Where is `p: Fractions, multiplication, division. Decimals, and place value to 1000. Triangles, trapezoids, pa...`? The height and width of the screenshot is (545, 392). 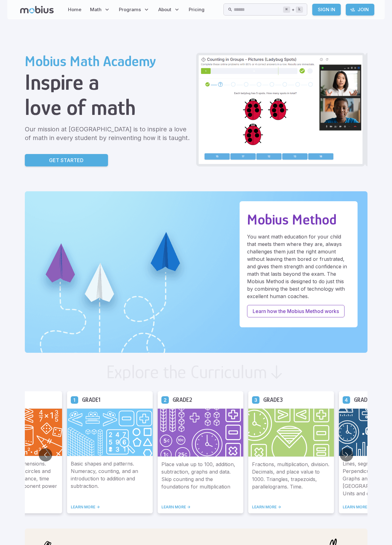 p: Fractions, multiplication, division. Decimals, and place value to 1000. Triangles, trapezoids, pa... is located at coordinates (291, 479).